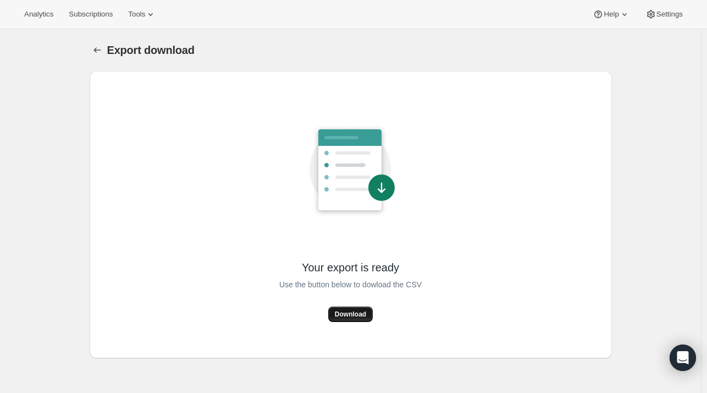  Describe the element at coordinates (97, 50) in the screenshot. I see `button: Export download` at that location.